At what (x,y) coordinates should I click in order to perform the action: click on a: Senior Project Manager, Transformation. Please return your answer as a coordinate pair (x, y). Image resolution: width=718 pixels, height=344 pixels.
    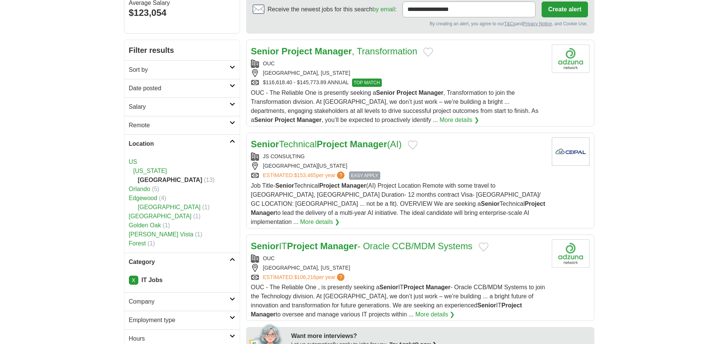
    Looking at the image, I should click on (335, 51).